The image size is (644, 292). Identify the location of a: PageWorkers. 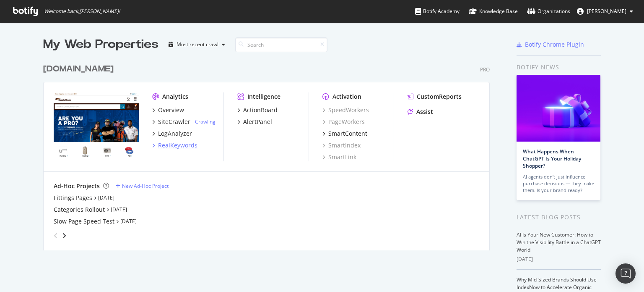
(343, 122).